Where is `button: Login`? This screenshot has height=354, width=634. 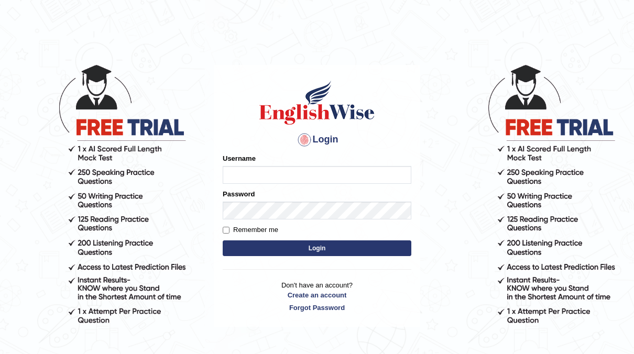 button: Login is located at coordinates (317, 248).